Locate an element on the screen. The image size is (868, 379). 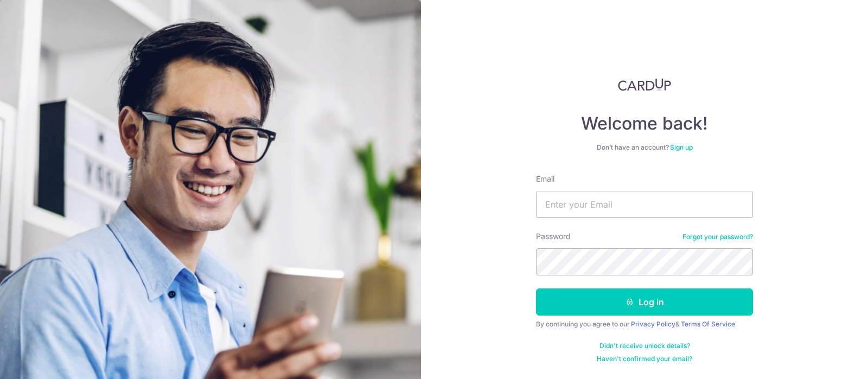
label: Password is located at coordinates (553, 237).